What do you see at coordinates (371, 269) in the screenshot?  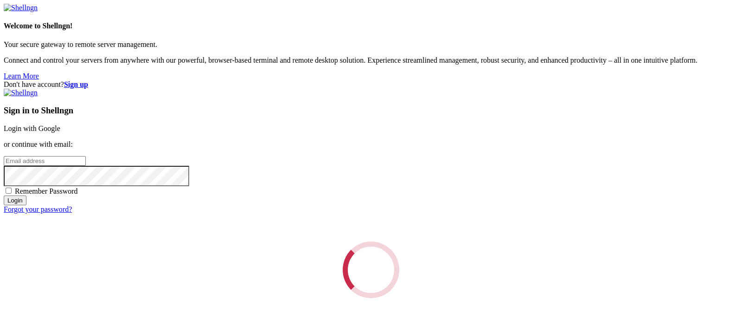 I see `div: Loading...` at bounding box center [371, 269].